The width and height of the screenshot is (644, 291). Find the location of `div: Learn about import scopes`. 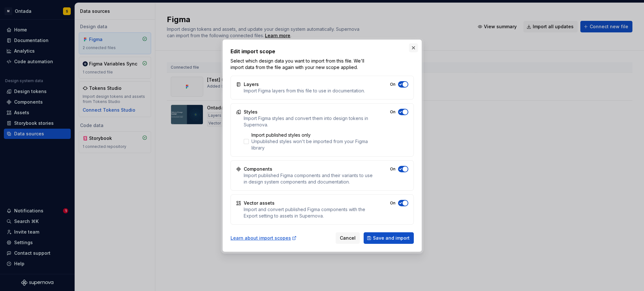

div: Learn about import scopes is located at coordinates (264, 238).